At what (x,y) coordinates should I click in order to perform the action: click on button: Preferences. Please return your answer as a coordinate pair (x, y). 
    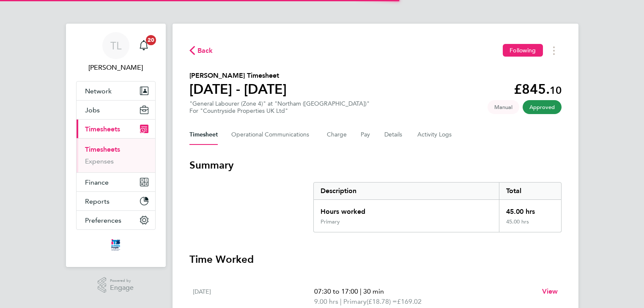
    Looking at the image, I should click on (116, 220).